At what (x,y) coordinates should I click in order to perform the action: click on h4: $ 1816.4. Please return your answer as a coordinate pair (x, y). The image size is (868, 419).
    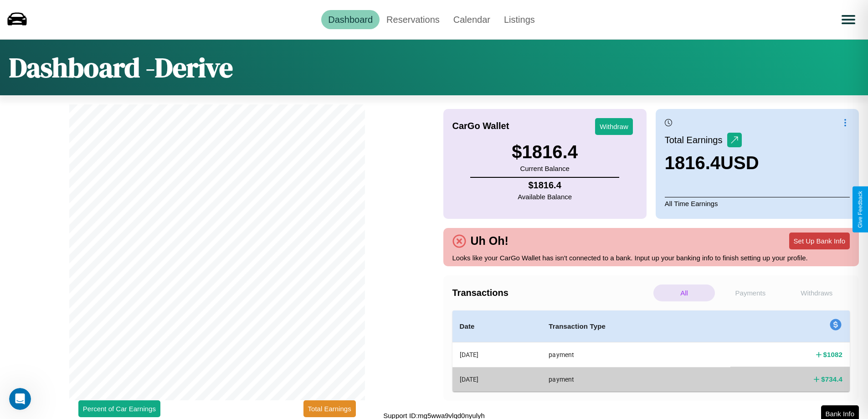
    Looking at the image, I should click on (544, 185).